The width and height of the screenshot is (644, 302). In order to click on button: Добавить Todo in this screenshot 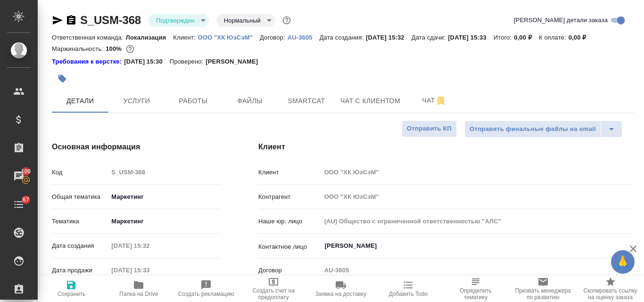, I will do `click(407, 289)`.